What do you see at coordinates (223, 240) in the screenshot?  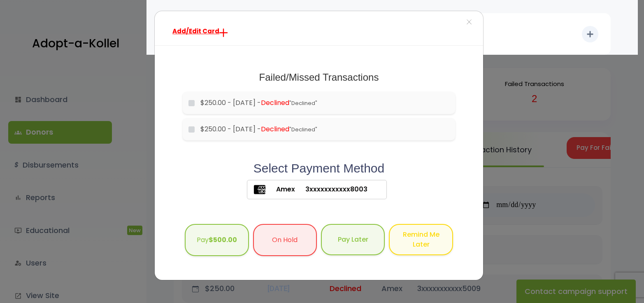 I see `b: $500.00` at bounding box center [223, 240].